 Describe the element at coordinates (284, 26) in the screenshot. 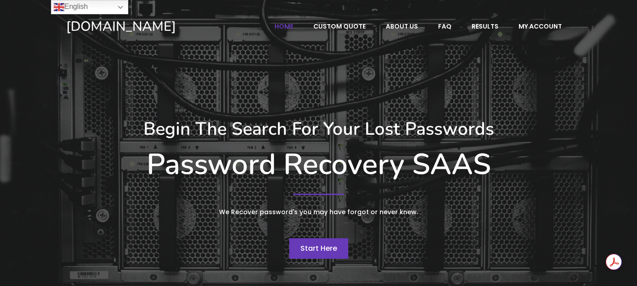

I see `a: Home` at that location.